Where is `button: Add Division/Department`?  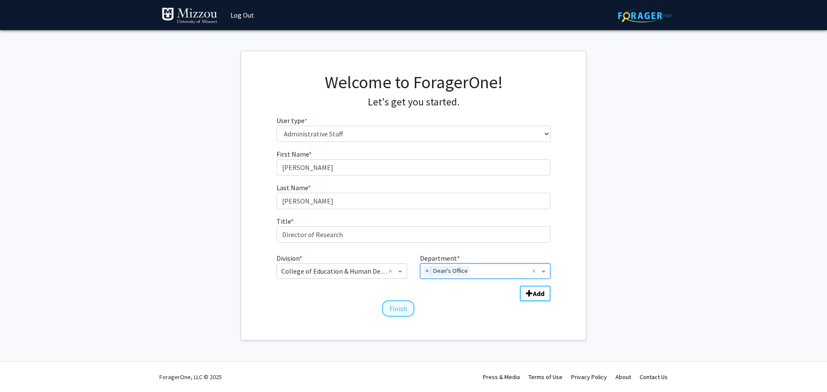 button: Add Division/Department is located at coordinates (535, 294).